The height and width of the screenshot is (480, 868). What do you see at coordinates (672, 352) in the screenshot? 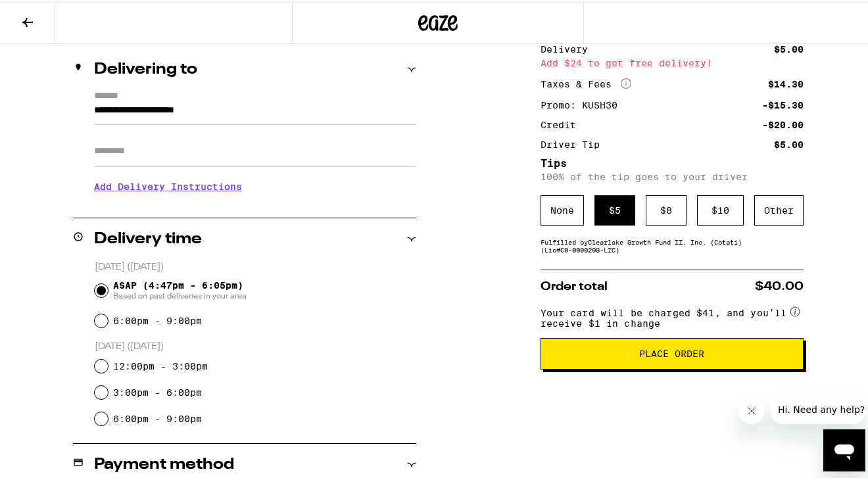
I see `button: Place Order` at bounding box center [672, 352].